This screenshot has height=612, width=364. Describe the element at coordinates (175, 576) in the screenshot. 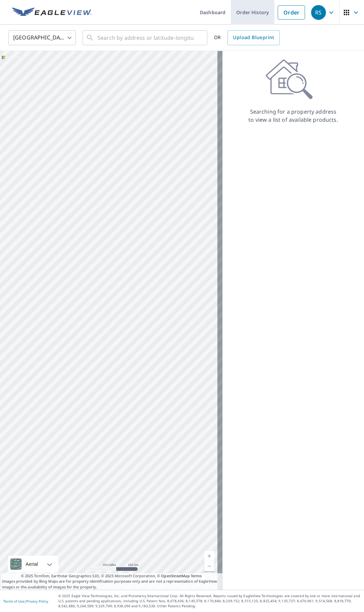

I see `a: OpenStreetMap` at that location.